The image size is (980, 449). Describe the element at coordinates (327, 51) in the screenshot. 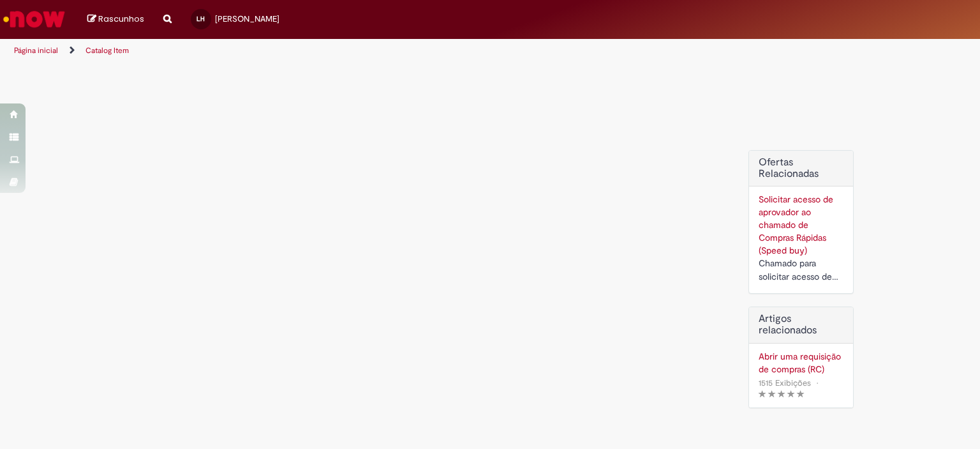

I see `ul: Trilhas de página` at that location.